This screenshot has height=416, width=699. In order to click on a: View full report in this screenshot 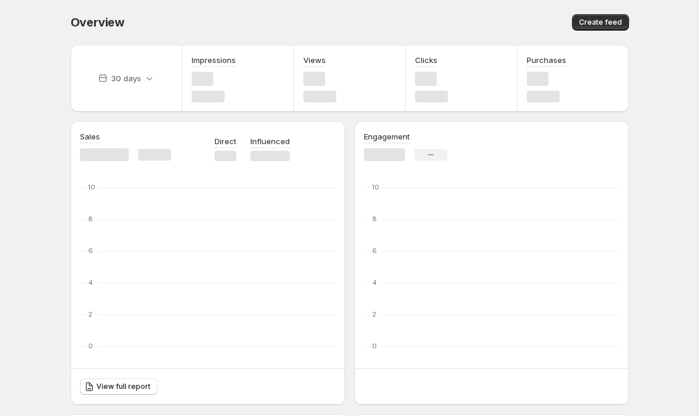, I will do `click(119, 386)`.